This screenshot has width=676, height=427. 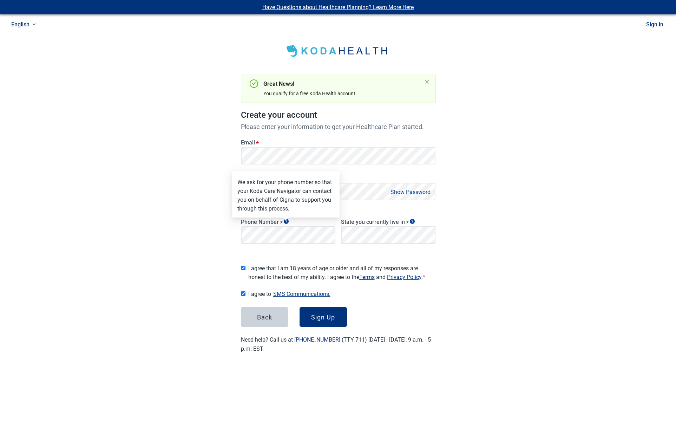 I want to click on a: Have Questions about Healthcare Planning? Learn More Here, so click(x=338, y=7).